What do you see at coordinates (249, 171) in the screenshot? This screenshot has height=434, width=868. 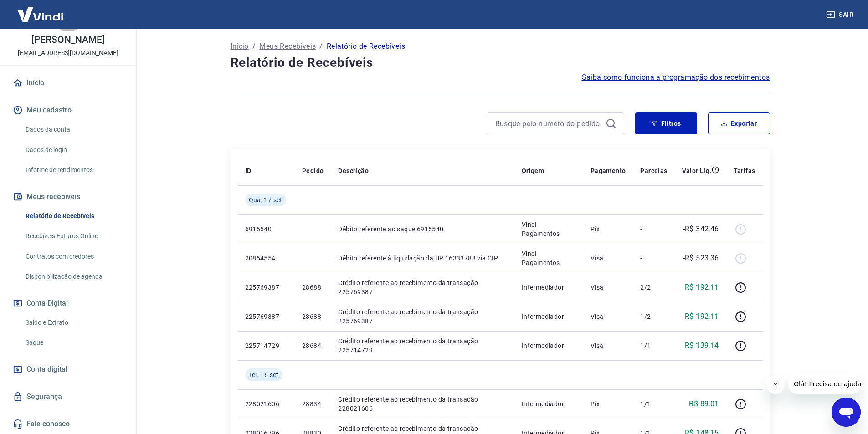 I see `p: ID` at bounding box center [249, 171].